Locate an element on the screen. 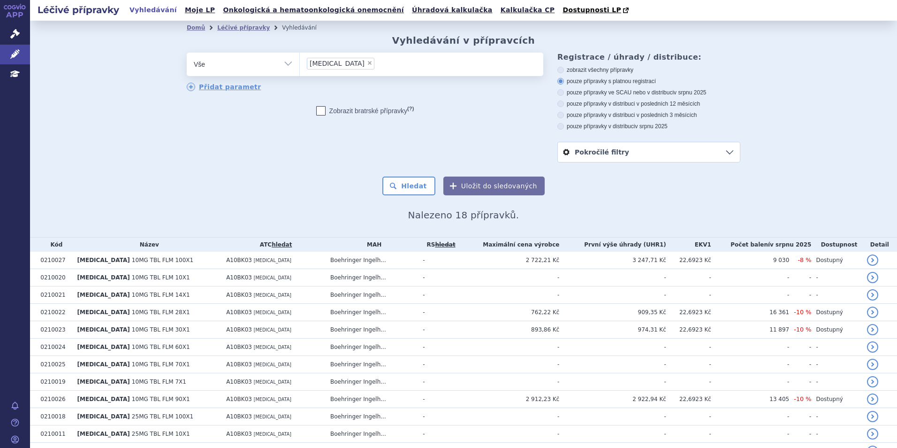  td: 16 361 is located at coordinates (750, 312).